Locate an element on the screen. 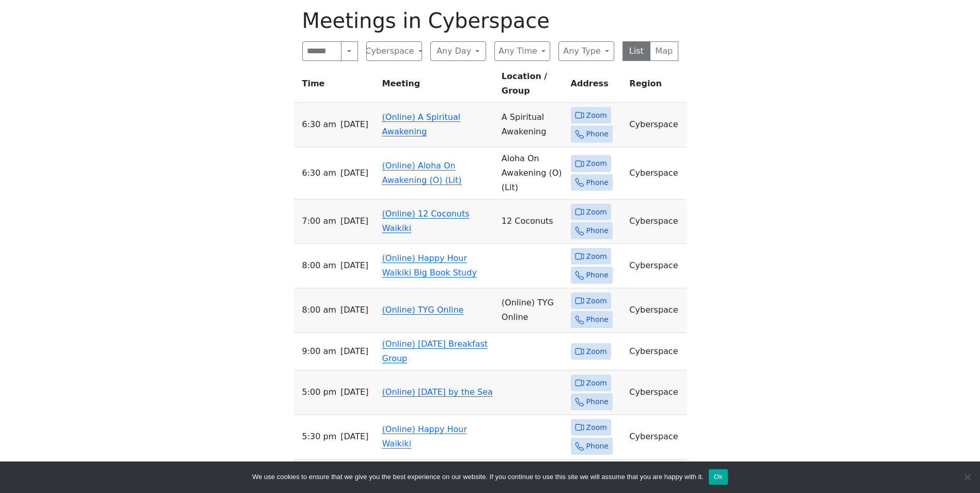 This screenshot has height=493, width=980. a: (Online) Happy Hour Waikiki is located at coordinates (425, 436).